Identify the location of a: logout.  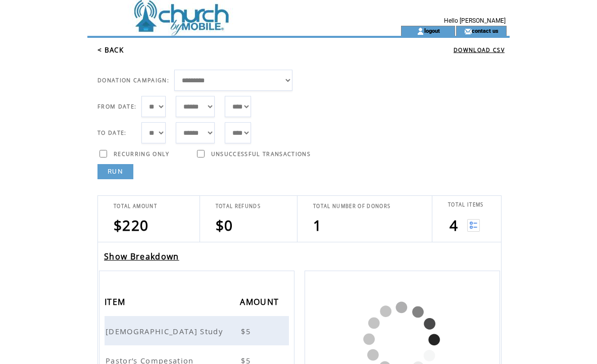
(432, 30).